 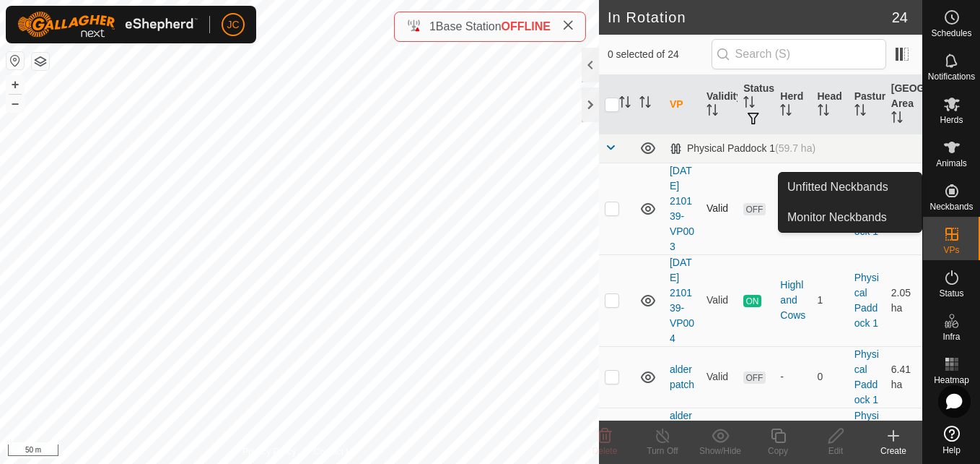 I want to click on span: (59.7 ha), so click(x=796, y=148).